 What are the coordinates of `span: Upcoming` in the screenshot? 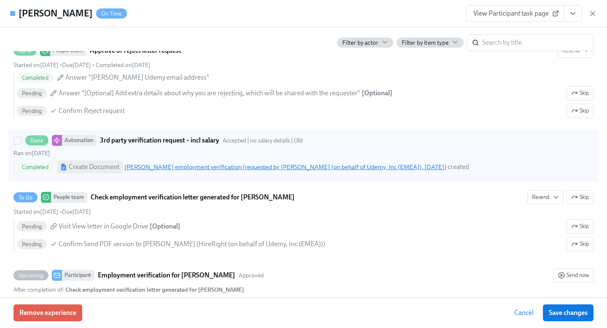 It's located at (31, 275).